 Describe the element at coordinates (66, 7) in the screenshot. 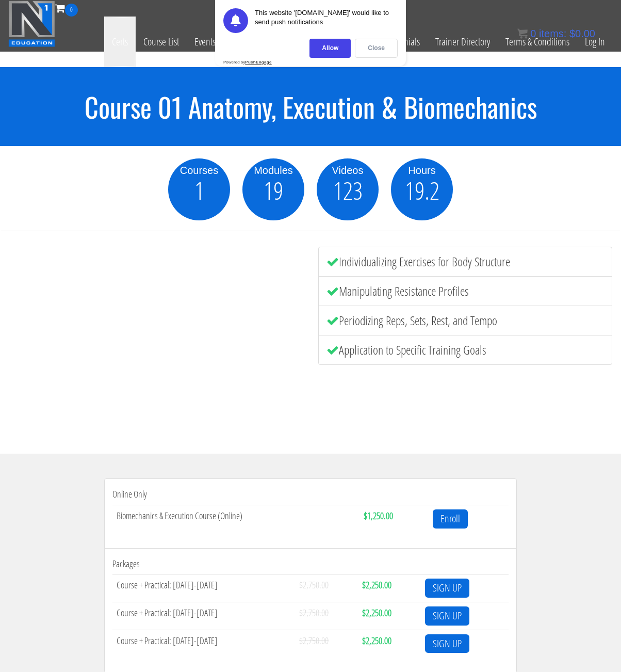

I see `a: 0` at that location.